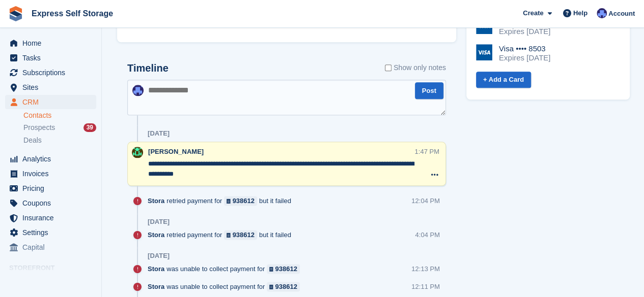 This screenshot has height=297, width=644. Describe the element at coordinates (59, 128) in the screenshot. I see `a: Prospects 39` at that location.